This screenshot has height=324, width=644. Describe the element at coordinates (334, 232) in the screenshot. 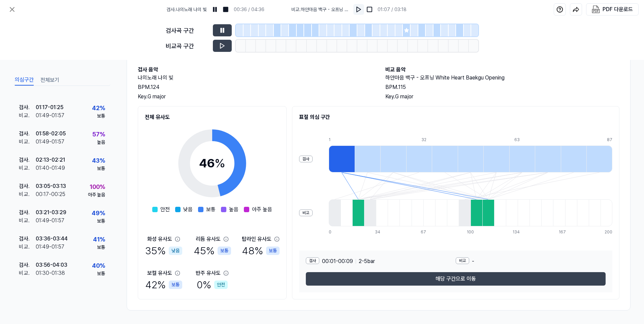

I see `div: 0` at that location.